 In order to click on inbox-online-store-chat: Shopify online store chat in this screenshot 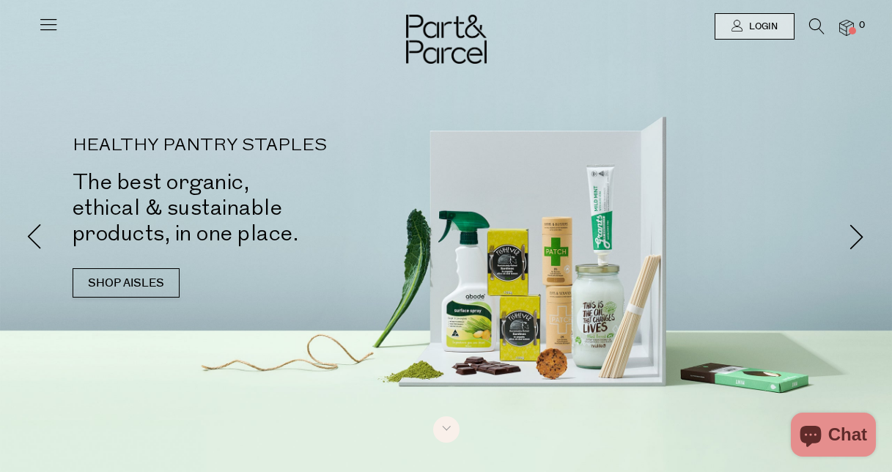, I will do `click(833, 436)`.